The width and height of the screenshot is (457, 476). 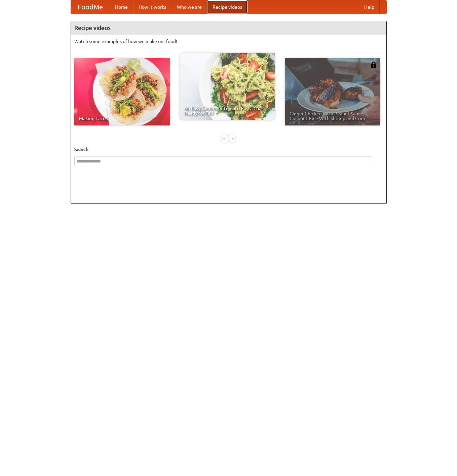 I want to click on span: An Easy, Summery Tomato Pasta That's Ready for Fall, so click(x=227, y=111).